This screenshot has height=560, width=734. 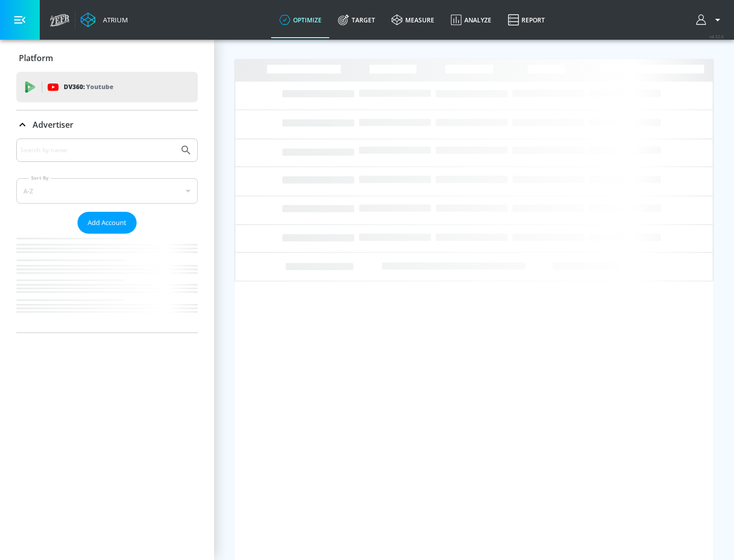 What do you see at coordinates (113, 20) in the screenshot?
I see `div: Atrium` at bounding box center [113, 20].